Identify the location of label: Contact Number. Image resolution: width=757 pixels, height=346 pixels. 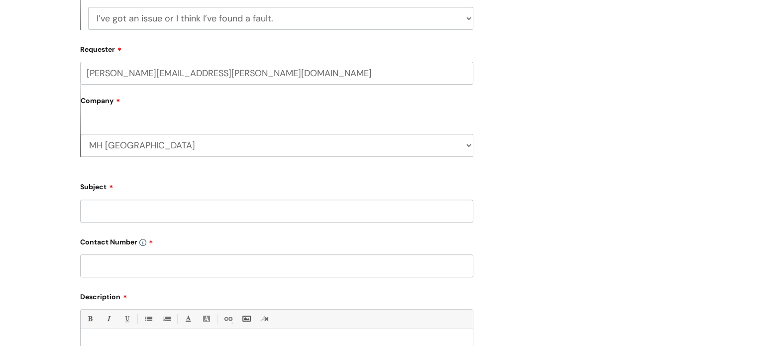
(277, 240).